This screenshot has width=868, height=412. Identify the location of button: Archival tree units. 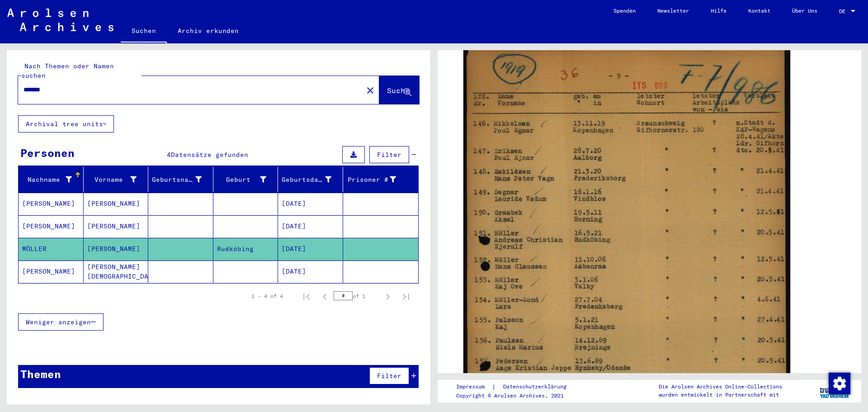
(66, 124).